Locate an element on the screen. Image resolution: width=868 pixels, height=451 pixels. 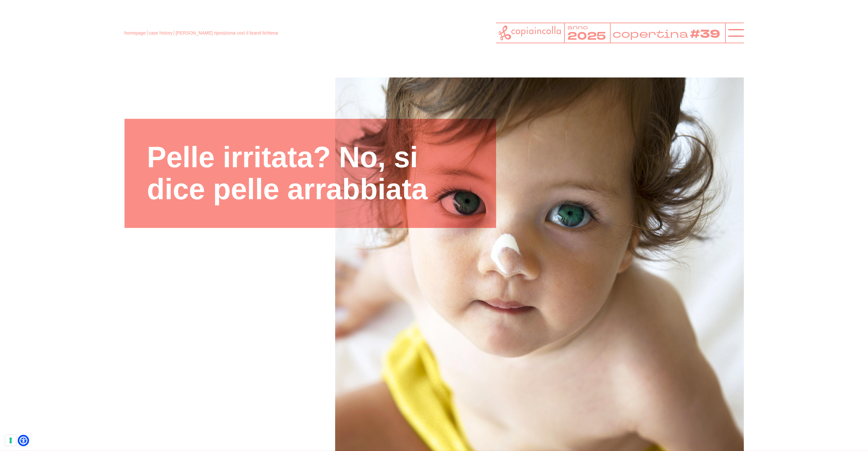
tspan: anno is located at coordinates (577, 27).